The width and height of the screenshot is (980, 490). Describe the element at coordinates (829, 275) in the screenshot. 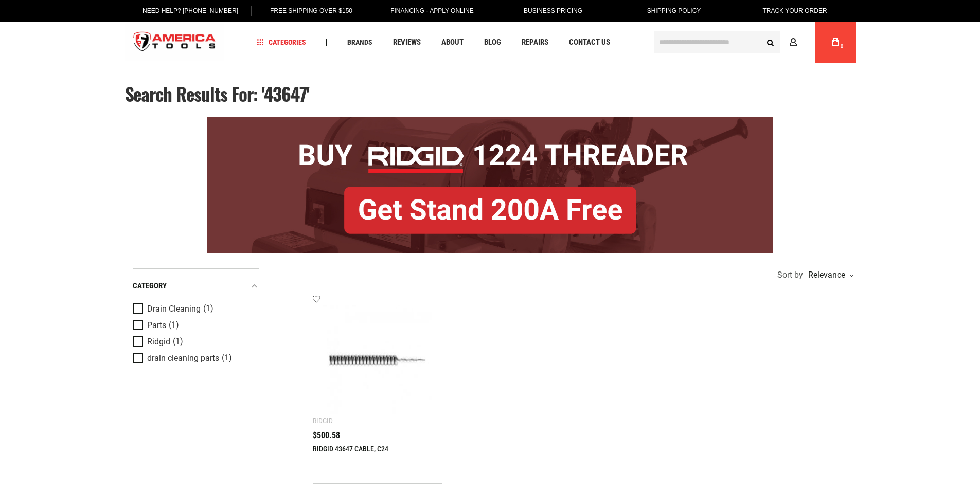

I see `div: Relevance` at that location.